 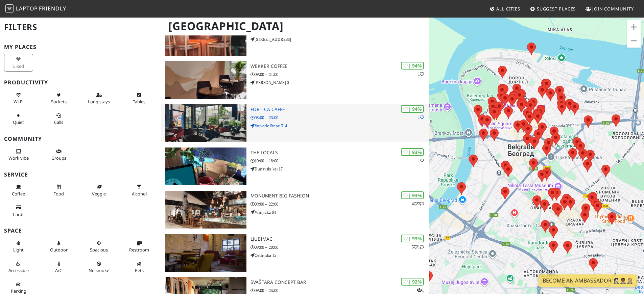 I want to click on a: LaptopFriendly LaptopFriendly, so click(x=36, y=9).